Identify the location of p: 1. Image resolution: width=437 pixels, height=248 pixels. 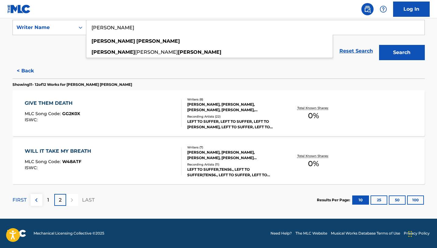
(48, 200).